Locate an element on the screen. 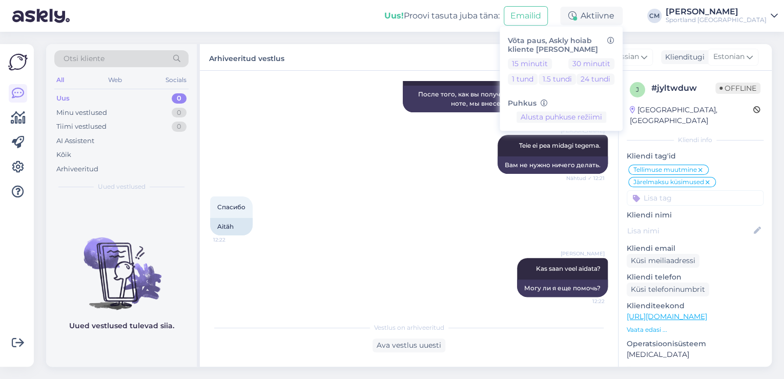  div: Tiimi vestlused is located at coordinates (82, 127).